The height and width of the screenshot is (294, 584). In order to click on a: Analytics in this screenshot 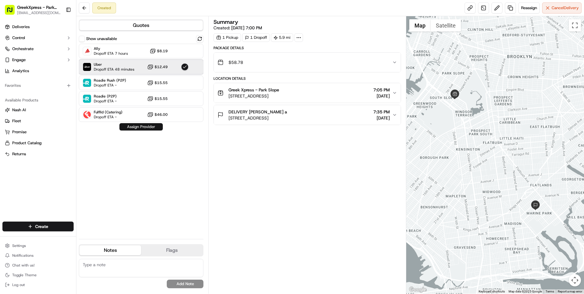, I will do `click(38, 71)`.